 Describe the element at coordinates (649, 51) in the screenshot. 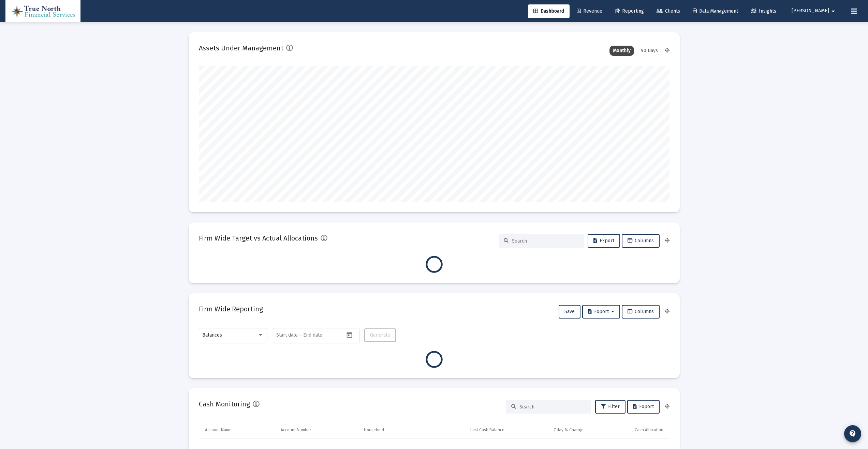

I see `div: 90 Days` at that location.